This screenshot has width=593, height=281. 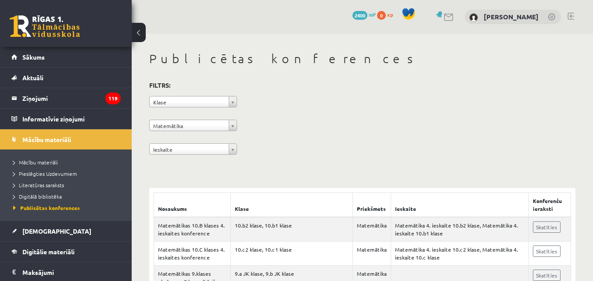 What do you see at coordinates (364, 14) in the screenshot?
I see `a: 2400 mP` at bounding box center [364, 14].